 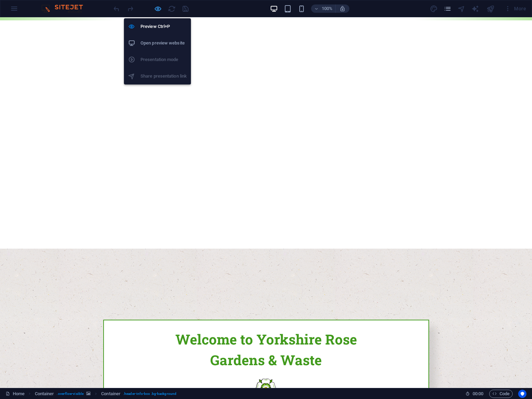 What do you see at coordinates (266, 333) in the screenshot?
I see `h1: Welcome to Yorkshire Rose Gardens & Waste` at bounding box center [266, 333].